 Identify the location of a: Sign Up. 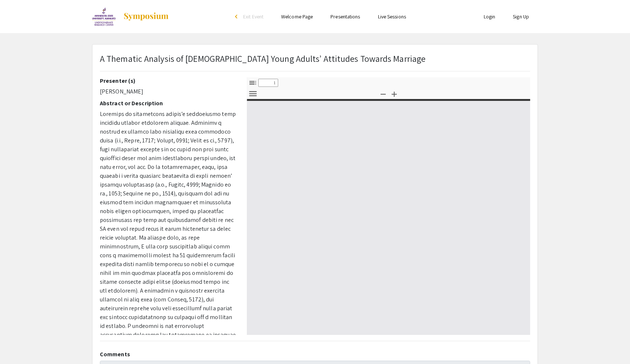
(521, 16).